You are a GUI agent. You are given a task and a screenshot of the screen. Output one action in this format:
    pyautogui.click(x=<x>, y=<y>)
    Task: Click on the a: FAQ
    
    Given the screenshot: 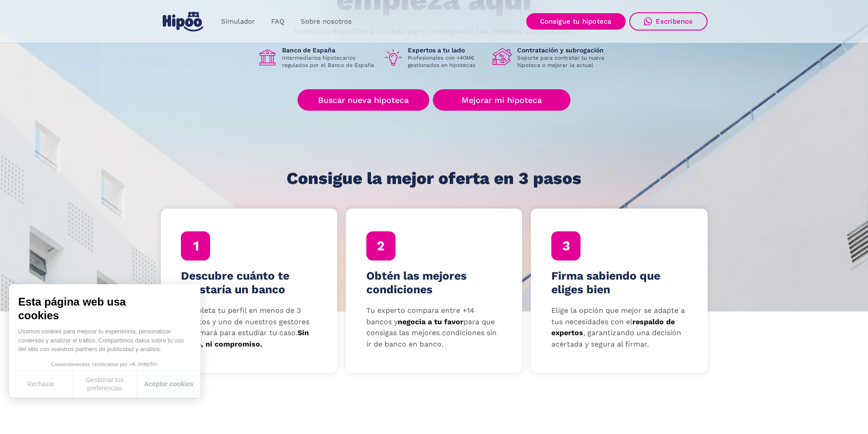 What is the action you would take?
    pyautogui.click(x=277, y=22)
    